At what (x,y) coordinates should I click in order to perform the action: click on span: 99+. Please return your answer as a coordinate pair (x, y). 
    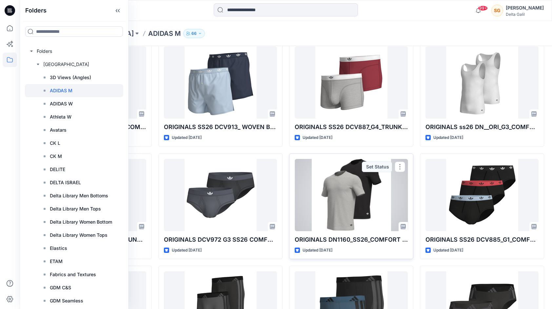
    Looking at the image, I should click on (483, 8).